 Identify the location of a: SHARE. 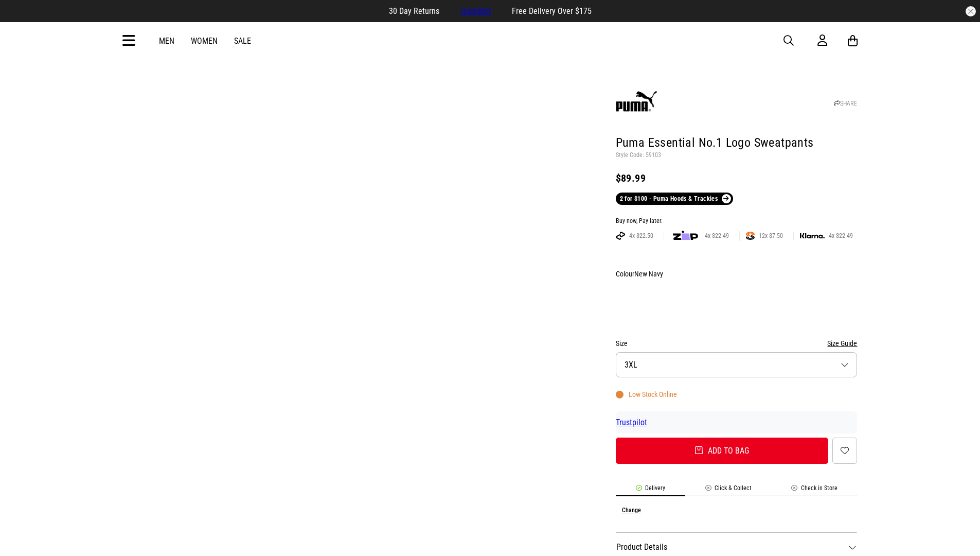
(845, 104).